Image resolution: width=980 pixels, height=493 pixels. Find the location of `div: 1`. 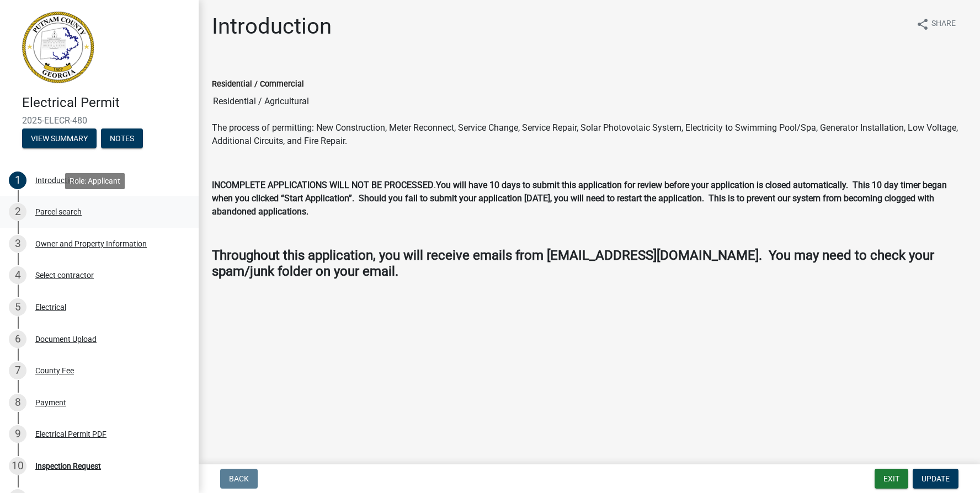

div: 1 is located at coordinates (17, 180).